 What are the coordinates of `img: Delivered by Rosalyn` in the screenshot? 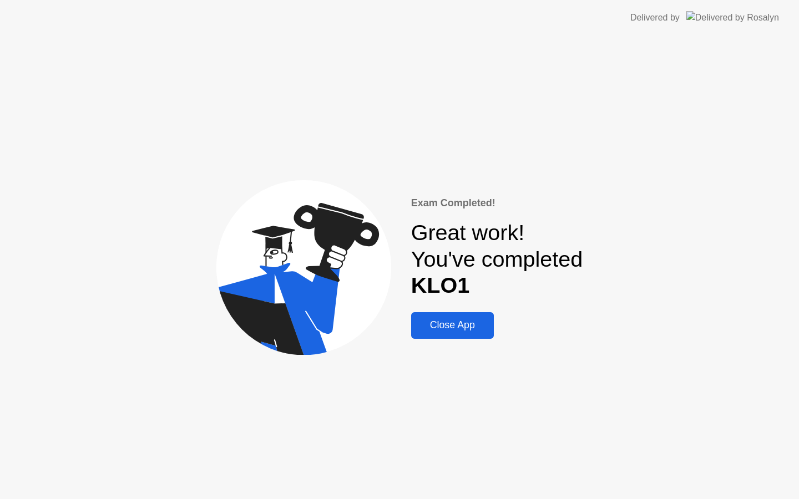 It's located at (732, 17).